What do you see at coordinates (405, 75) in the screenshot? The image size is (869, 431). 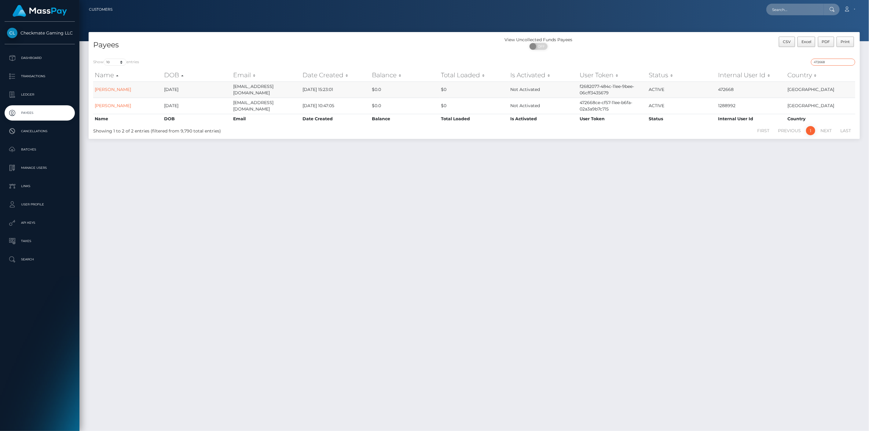 I see `th: Balance: activate to sort column ascending` at bounding box center [405, 75].